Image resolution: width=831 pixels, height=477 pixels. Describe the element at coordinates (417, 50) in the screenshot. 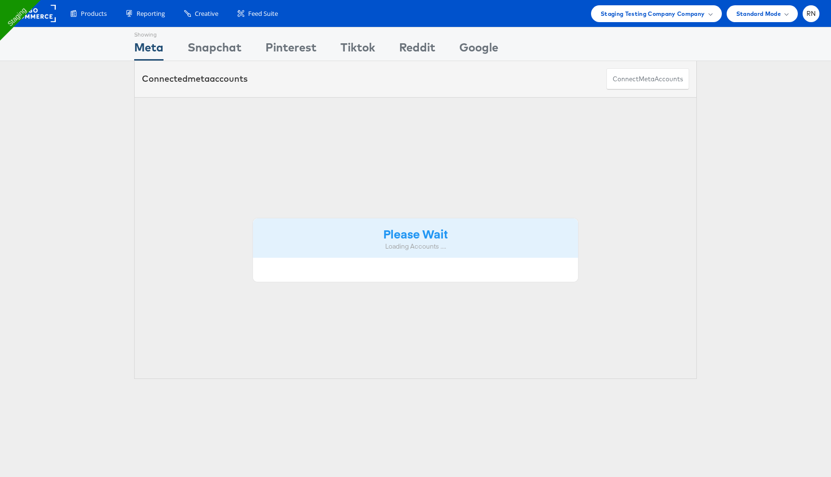

I see `div: Reddit` at that location.